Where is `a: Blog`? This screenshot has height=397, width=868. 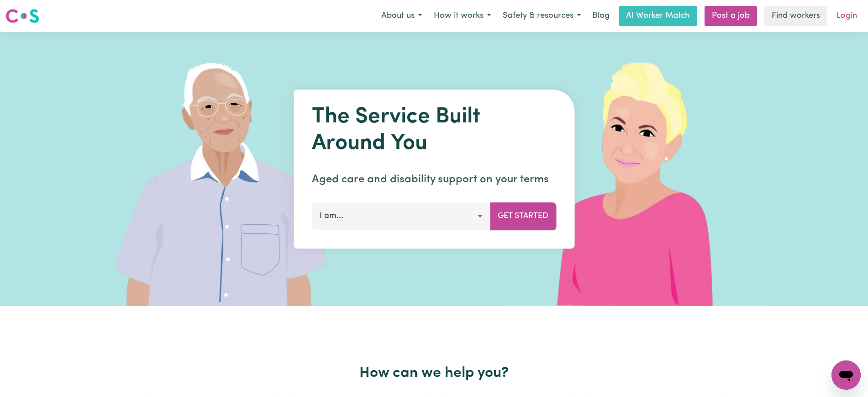 a: Blog is located at coordinates (601, 16).